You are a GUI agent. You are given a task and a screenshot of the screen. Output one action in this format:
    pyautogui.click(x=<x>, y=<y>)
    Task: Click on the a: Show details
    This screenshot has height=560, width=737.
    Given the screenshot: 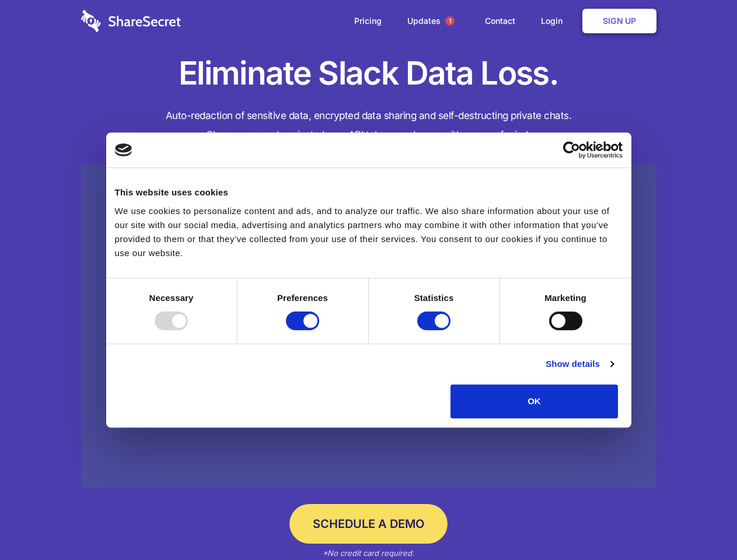 What is the action you would take?
    pyautogui.click(x=579, y=364)
    